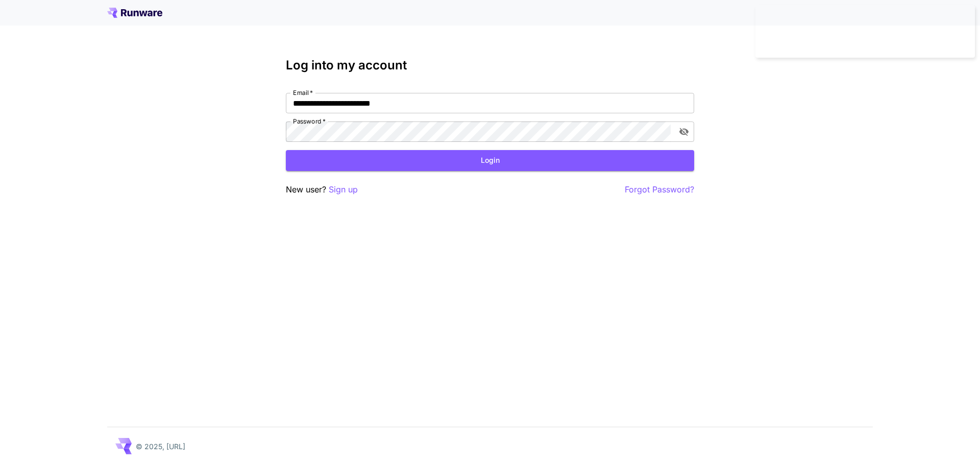 This screenshot has width=980, height=465. What do you see at coordinates (490, 160) in the screenshot?
I see `button: Login` at bounding box center [490, 160].